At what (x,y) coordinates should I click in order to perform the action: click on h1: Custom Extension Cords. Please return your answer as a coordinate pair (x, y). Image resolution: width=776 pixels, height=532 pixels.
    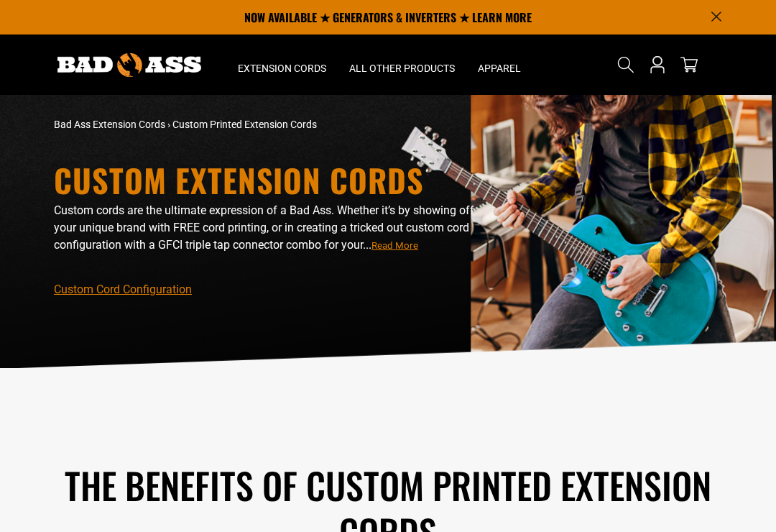
    Looking at the image, I should click on (273, 181).